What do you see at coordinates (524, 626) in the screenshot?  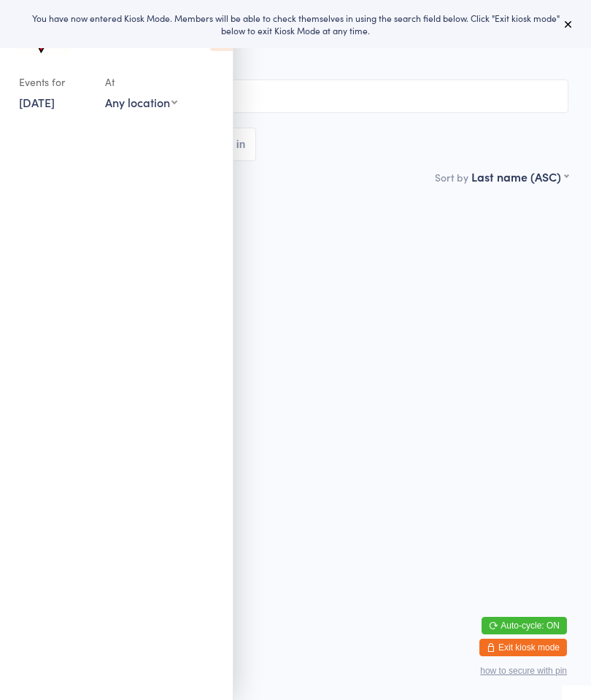 I see `button: Auto-cycle: ON` at bounding box center [524, 626].